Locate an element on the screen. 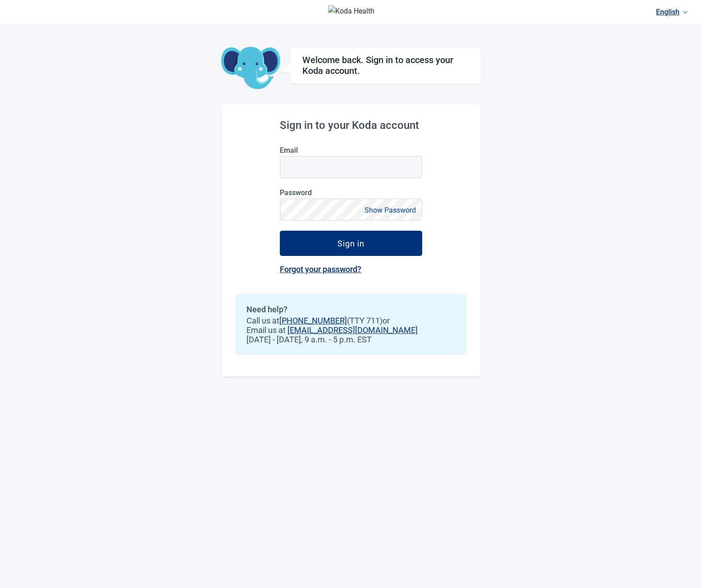 The image size is (702, 588). div: Sign in is located at coordinates (351, 243).